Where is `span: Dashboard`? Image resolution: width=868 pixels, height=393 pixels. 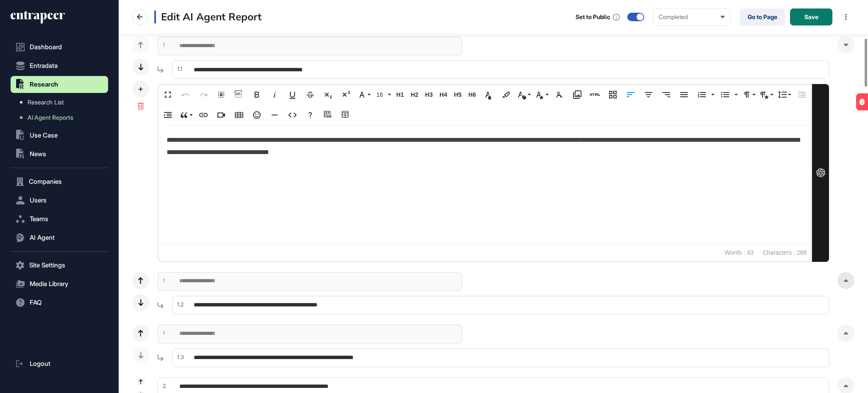
span: Dashboard is located at coordinates (46, 47).